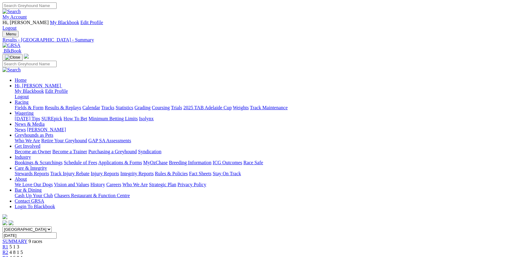 This screenshot has width=530, height=257. I want to click on a: Industry, so click(23, 157).